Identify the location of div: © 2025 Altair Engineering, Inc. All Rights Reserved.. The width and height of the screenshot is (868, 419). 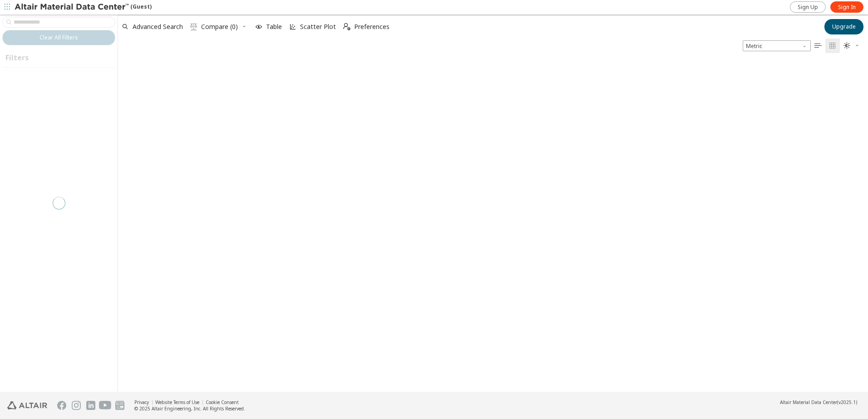
(190, 409).